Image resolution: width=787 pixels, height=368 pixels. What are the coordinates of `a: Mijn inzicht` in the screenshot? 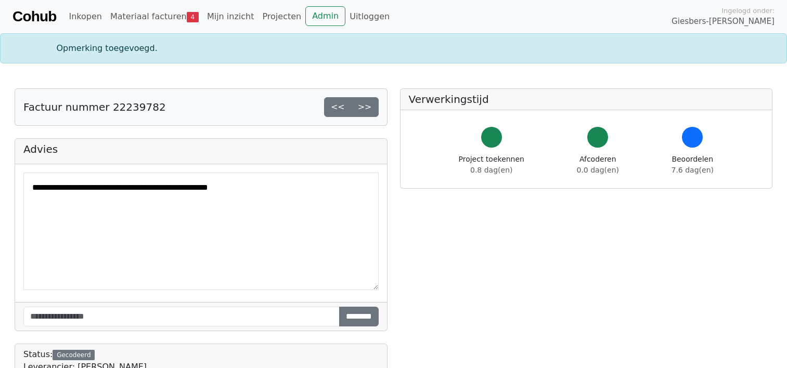 It's located at (230, 17).